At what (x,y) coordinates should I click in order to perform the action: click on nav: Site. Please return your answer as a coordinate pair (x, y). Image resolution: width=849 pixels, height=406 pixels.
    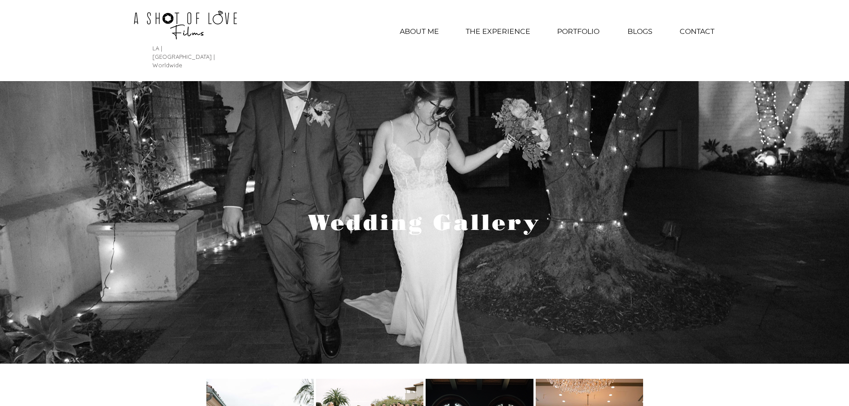
    Looking at the image, I should click on (556, 32).